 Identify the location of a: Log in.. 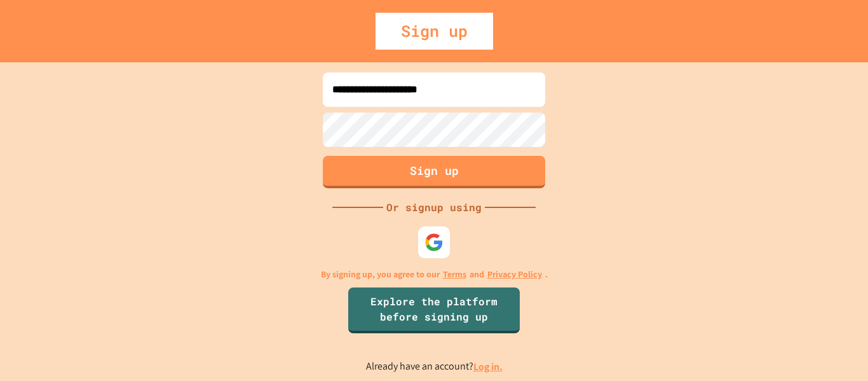
(488, 366).